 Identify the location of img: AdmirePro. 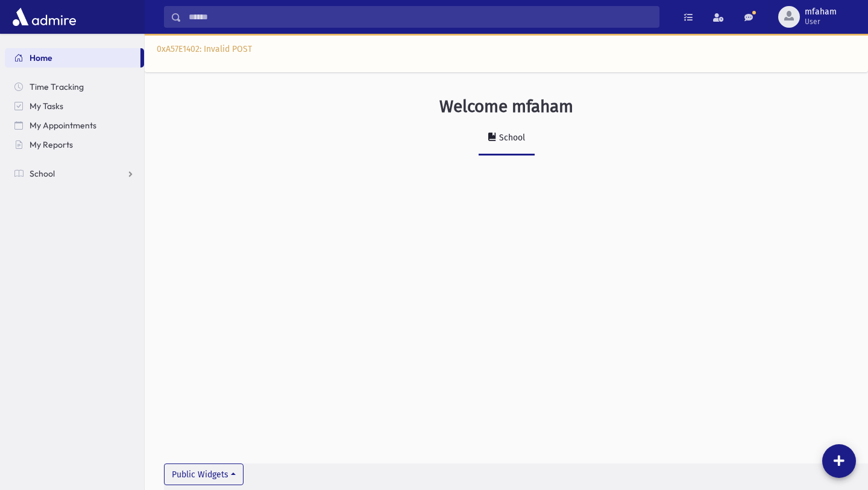
(44, 17).